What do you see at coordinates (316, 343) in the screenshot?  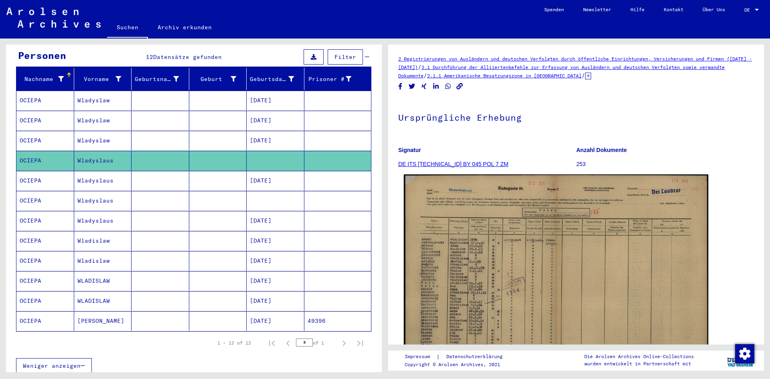 I see `div: of 1` at bounding box center [316, 343].